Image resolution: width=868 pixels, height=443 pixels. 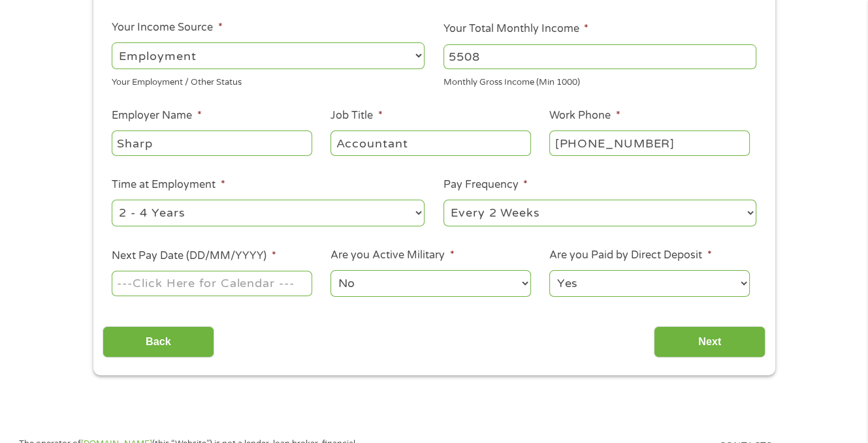 I want to click on label: Are you Paid by Direct Deposit, so click(x=630, y=256).